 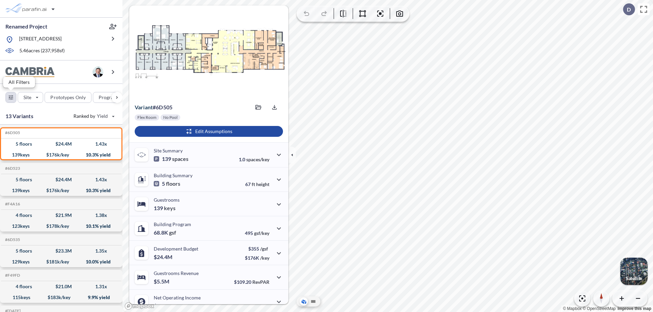 I want to click on button: Site, so click(x=30, y=98).